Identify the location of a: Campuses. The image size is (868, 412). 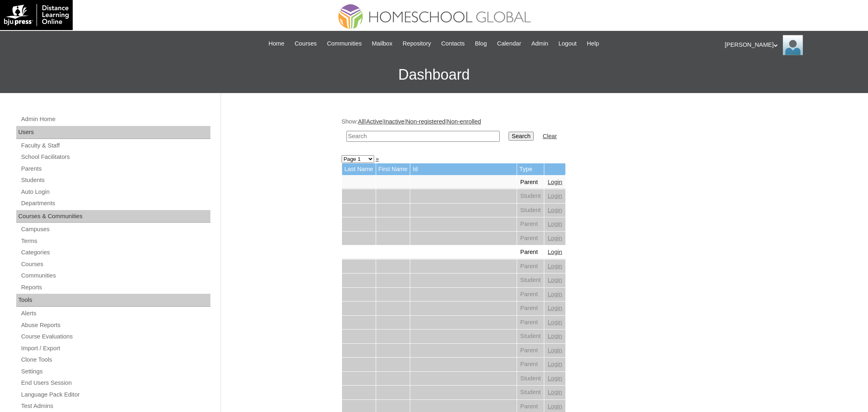
(115, 229).